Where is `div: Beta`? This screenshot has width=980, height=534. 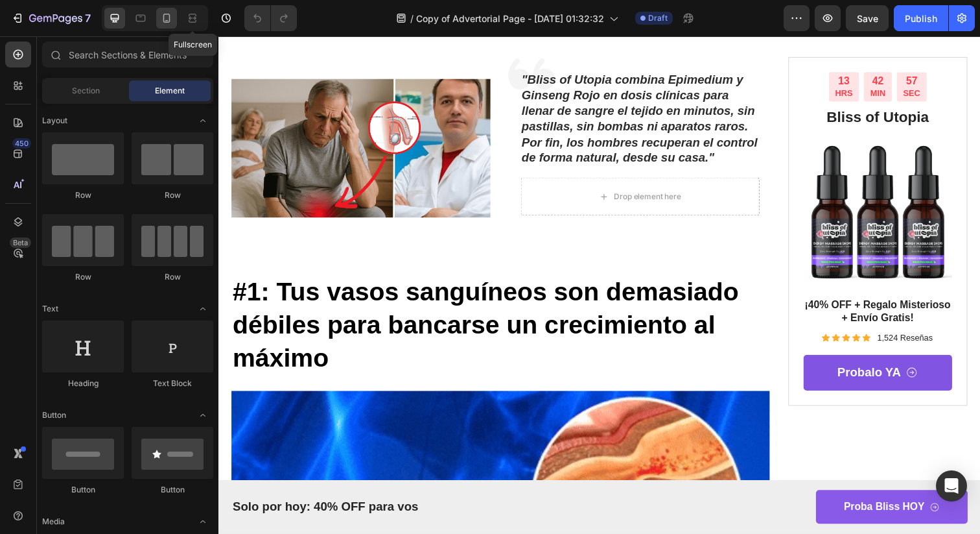 div: Beta is located at coordinates (20, 243).